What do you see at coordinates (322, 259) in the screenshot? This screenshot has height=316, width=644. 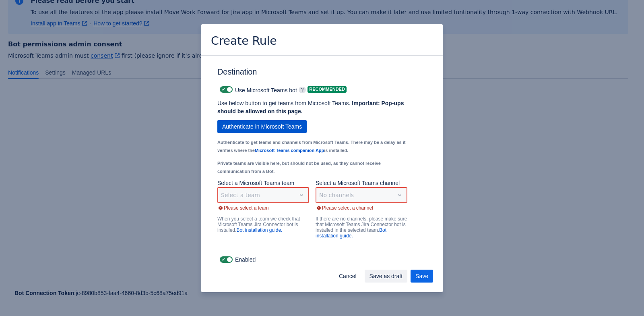 I see `div: Enabled` at bounding box center [322, 259].